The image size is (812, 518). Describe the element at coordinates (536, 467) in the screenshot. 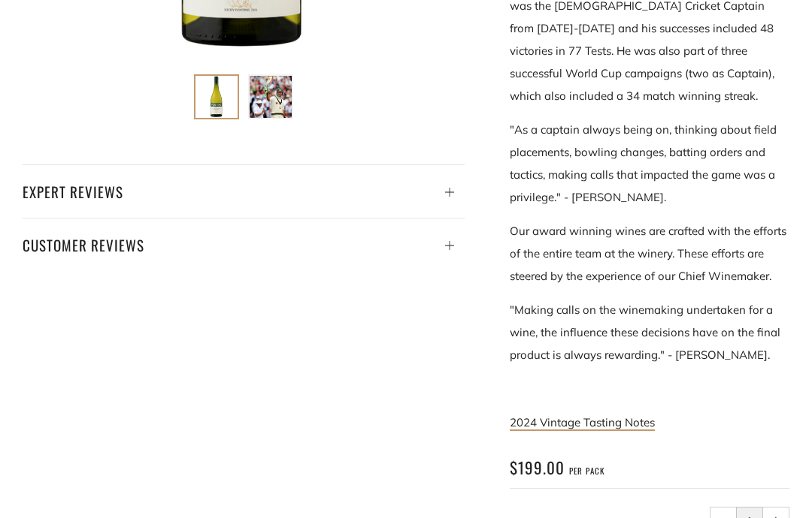

I see `span: $199.00` at that location.